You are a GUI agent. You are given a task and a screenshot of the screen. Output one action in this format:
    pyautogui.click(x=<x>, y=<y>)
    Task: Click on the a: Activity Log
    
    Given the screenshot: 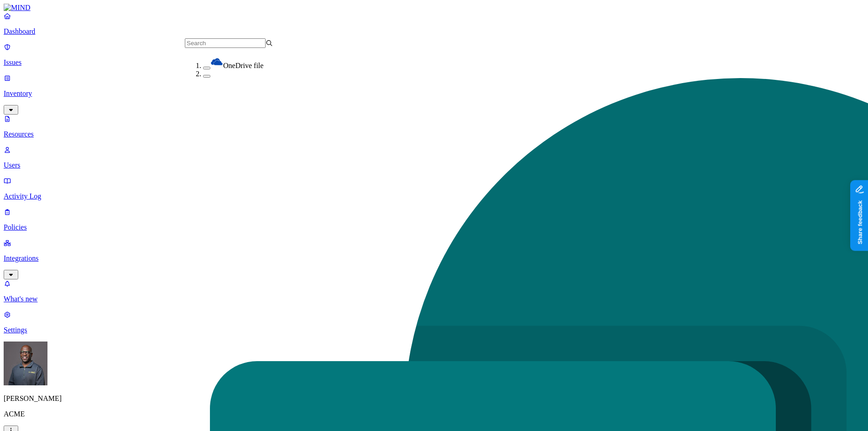 What is the action you would take?
    pyautogui.click(x=434, y=188)
    